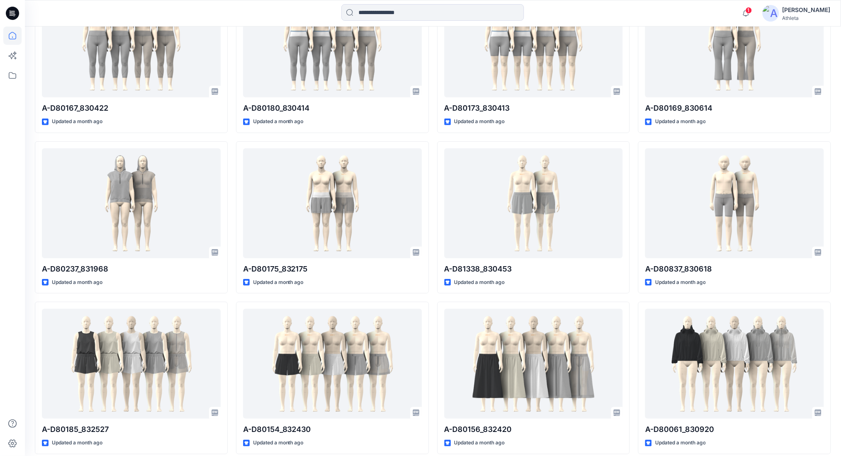  What do you see at coordinates (332, 108) in the screenshot?
I see `p: A-D80180_830414` at bounding box center [332, 108].